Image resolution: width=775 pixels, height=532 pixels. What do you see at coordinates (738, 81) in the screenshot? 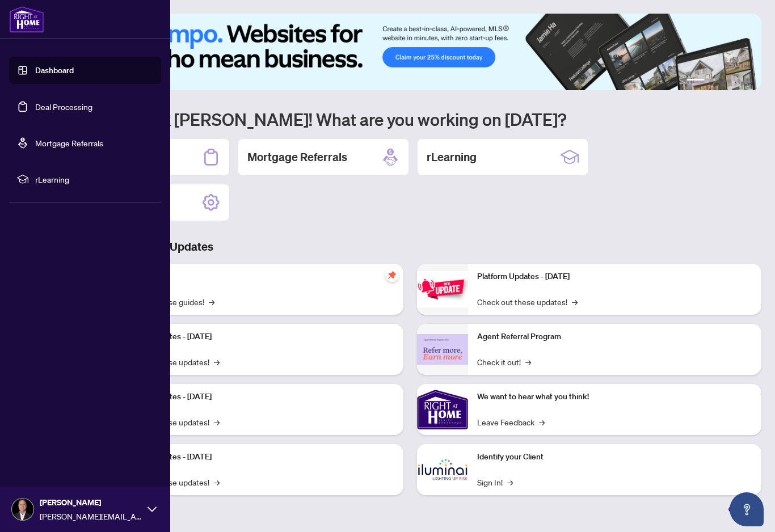
I see `button: 5` at bounding box center [738, 81].